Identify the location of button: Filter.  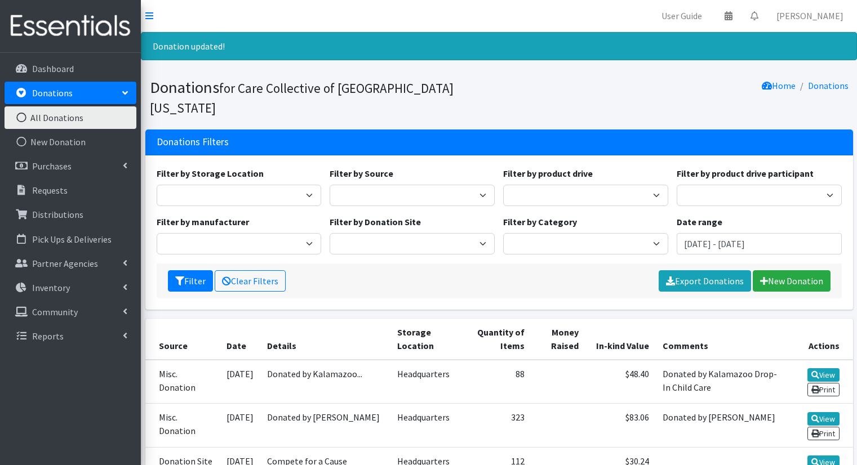
(190, 281).